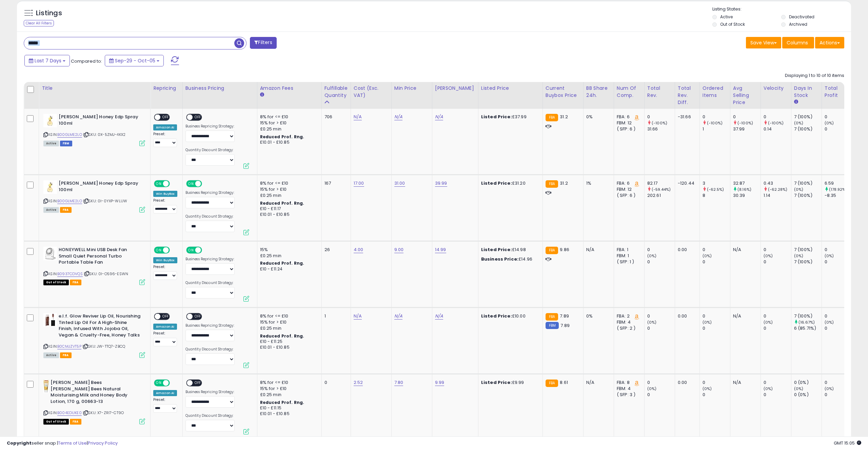 This screenshot has width=868, height=450. Describe the element at coordinates (777, 196) in the screenshot. I see `div: 1.14` at that location.